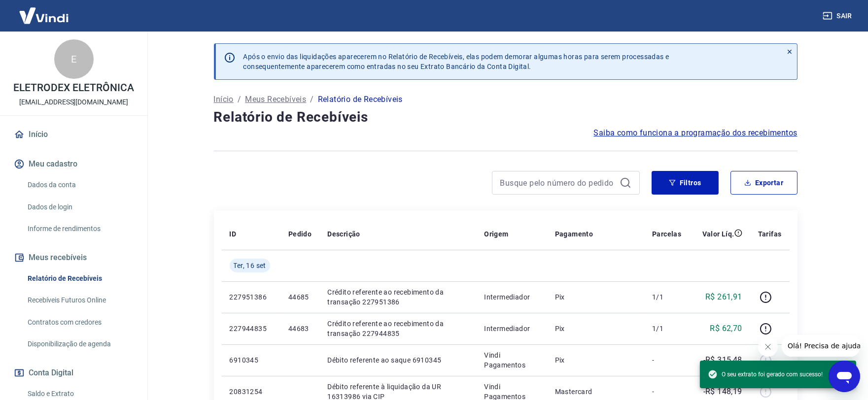 This screenshot has height=400, width=868. Describe the element at coordinates (44, 11) in the screenshot. I see `span: Olá! Precisa de ajuda?` at that location.